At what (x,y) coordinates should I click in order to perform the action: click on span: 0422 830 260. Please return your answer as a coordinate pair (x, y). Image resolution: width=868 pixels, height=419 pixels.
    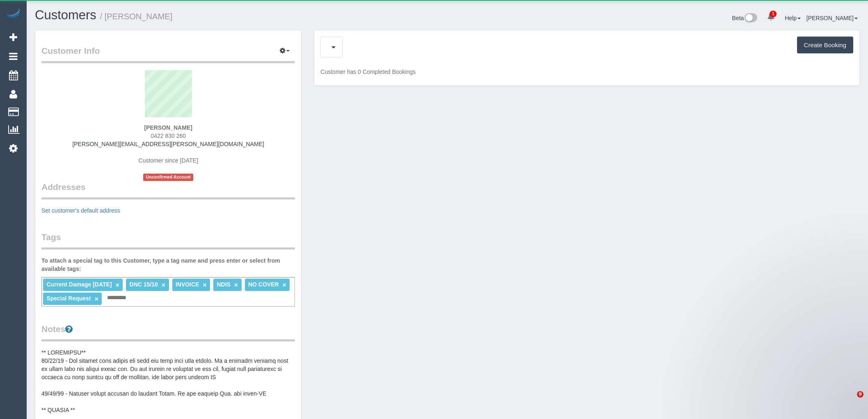
    Looking at the image, I should click on (168, 136).